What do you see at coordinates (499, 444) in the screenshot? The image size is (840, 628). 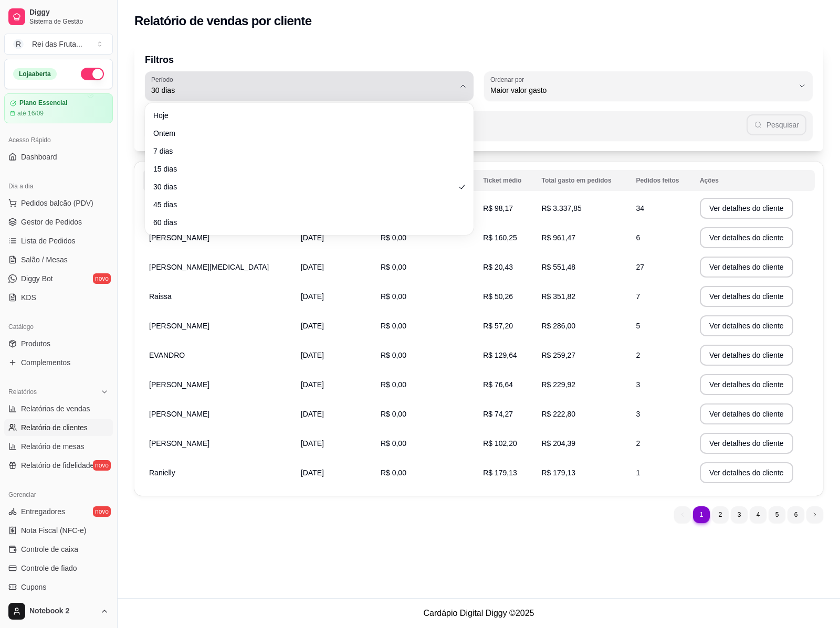 I see `span: R$ 102,20` at bounding box center [499, 444].